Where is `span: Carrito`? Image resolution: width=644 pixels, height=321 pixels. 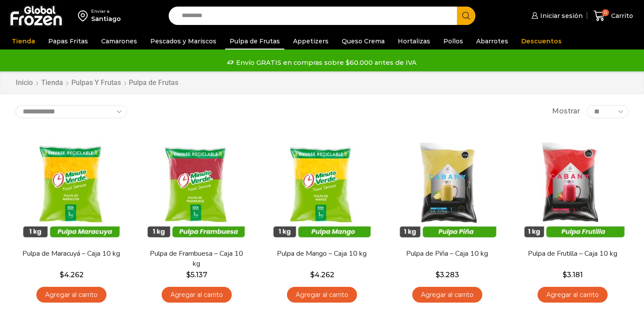
span: Carrito is located at coordinates (621, 16).